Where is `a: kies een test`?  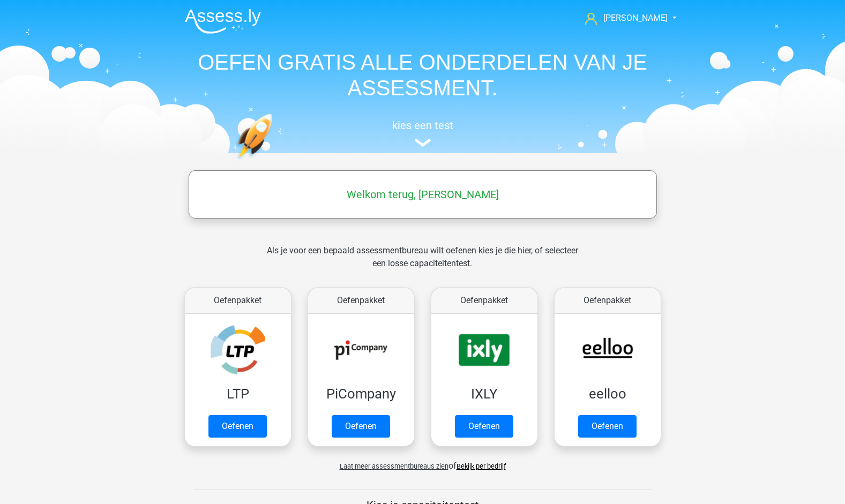 a: kies een test is located at coordinates (422, 133).